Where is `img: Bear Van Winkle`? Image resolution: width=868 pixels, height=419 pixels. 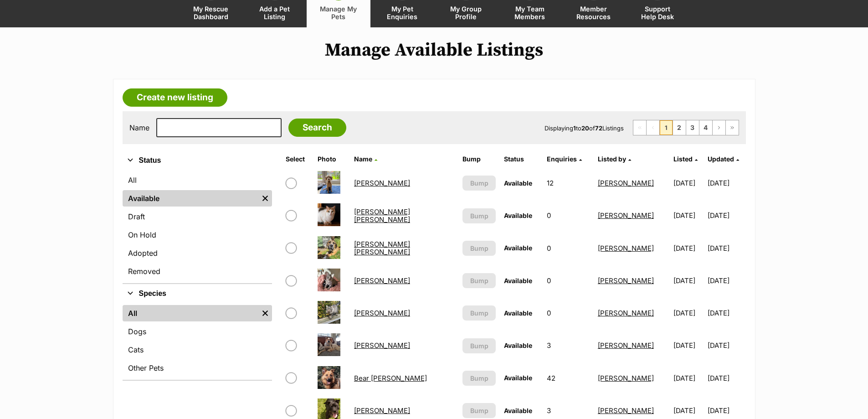 img: Bear Van Winkle is located at coordinates (329, 378).